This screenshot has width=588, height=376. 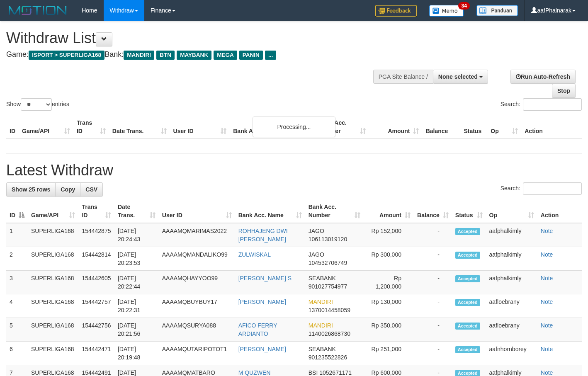 What do you see at coordinates (195, 55) in the screenshot?
I see `h4: Game: Bank:` at bounding box center [195, 55].